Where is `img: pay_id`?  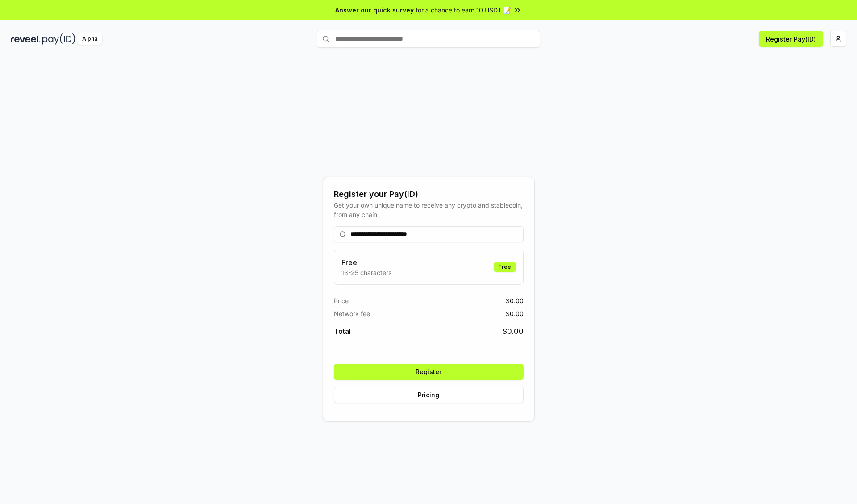 img: pay_id is located at coordinates (59, 39).